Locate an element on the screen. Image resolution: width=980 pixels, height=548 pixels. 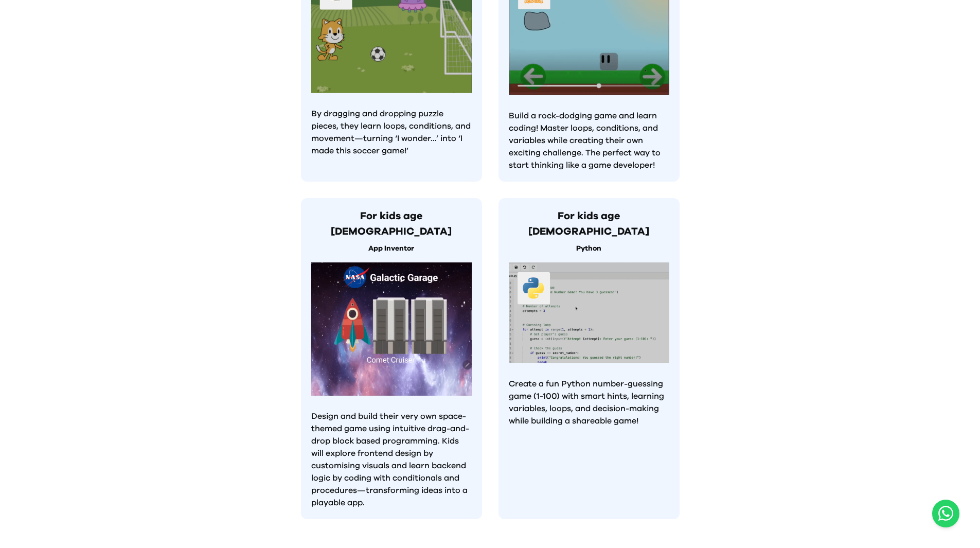
p: Build a rock-dodging game and learn coding! Master loops, conditions, and variables while creatin... is located at coordinates (589, 141).